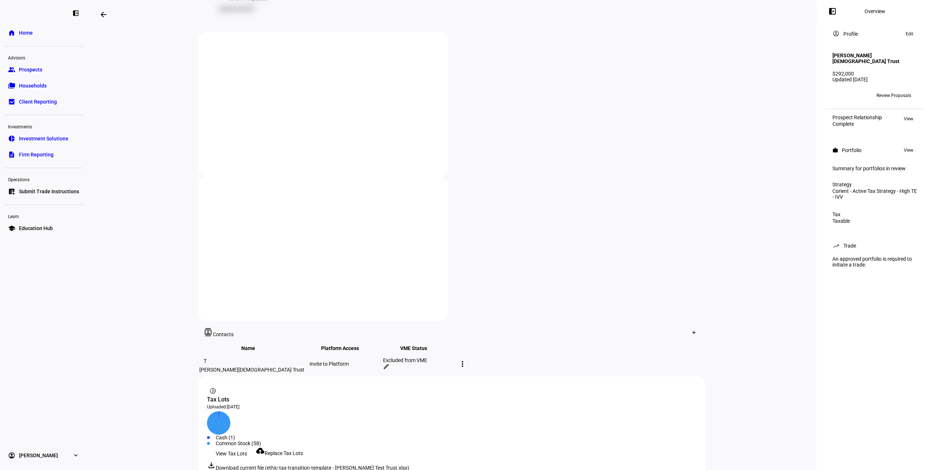 The image size is (933, 470). Describe the element at coordinates (909, 34) in the screenshot. I see `button: Edit` at that location.